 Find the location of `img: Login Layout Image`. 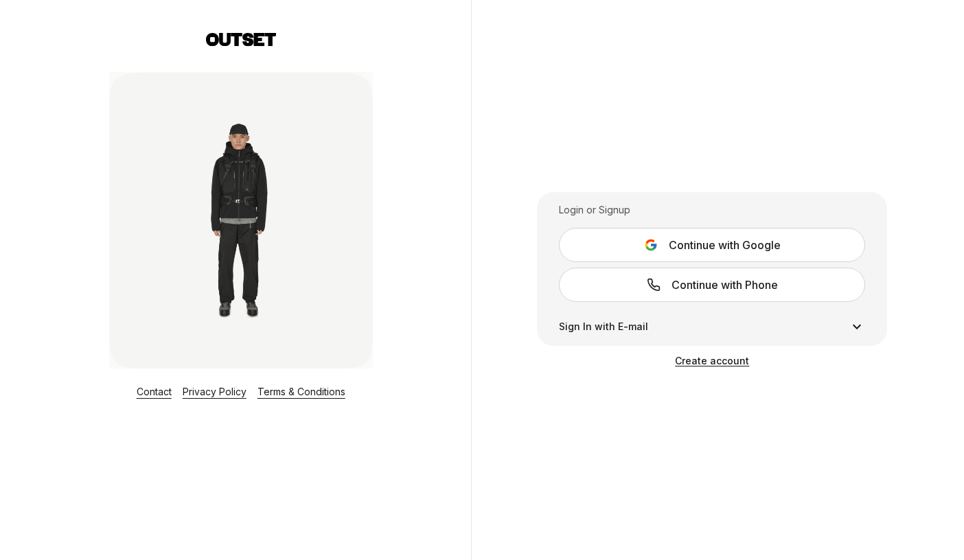

img: Login Layout Image is located at coordinates (241, 220).